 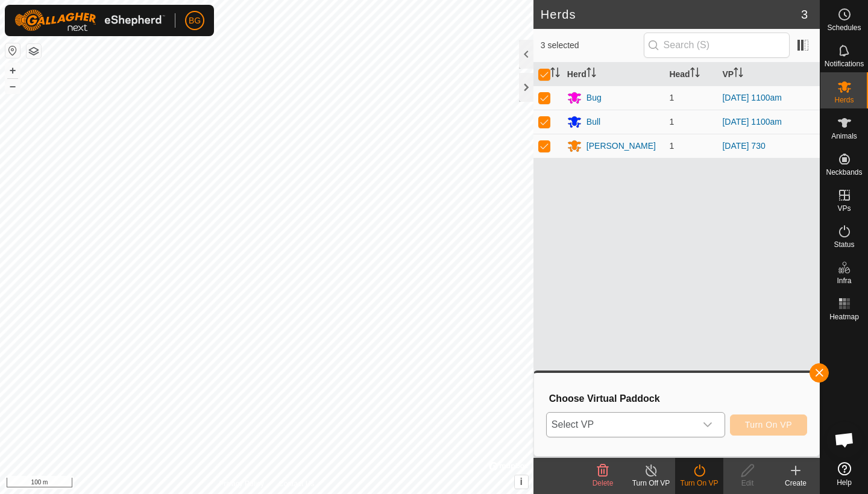 What do you see at coordinates (296, 484) in the screenshot?
I see `a: Contact Us` at bounding box center [296, 484].